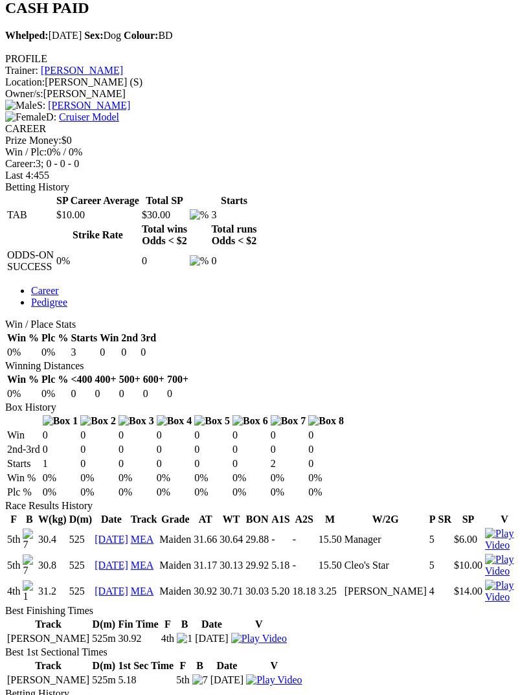  I want to click on div: 455, so click(265, 175).